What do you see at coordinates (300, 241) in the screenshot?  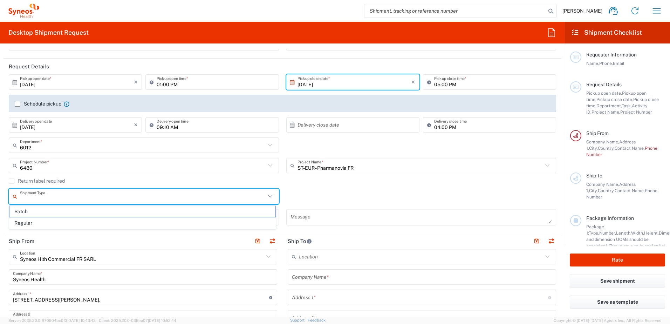 I see `h2: Ship To` at bounding box center [300, 241].